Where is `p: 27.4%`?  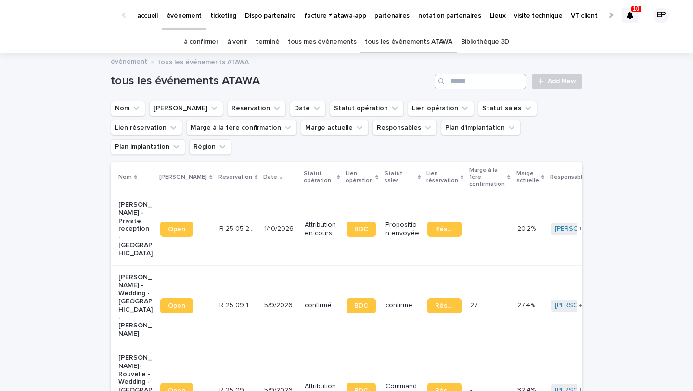 p: 27.4% is located at coordinates (527, 304).